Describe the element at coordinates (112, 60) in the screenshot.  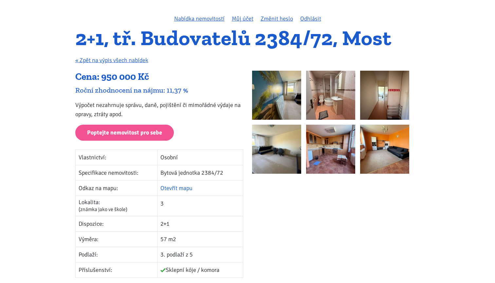
I see `a: « Zpět na výpis všech nabídek` at that location.